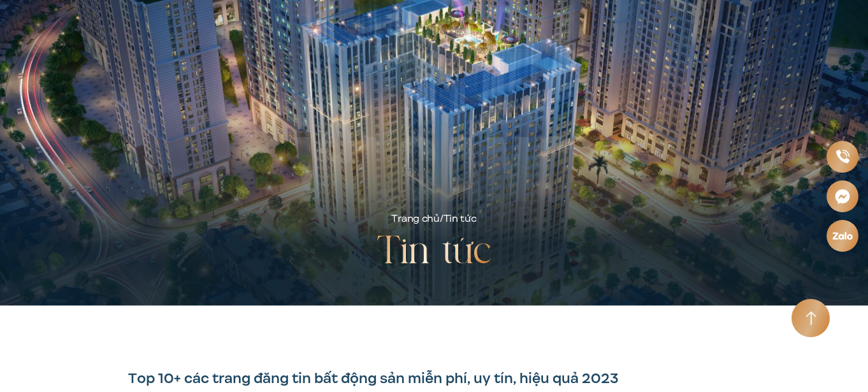 This screenshot has height=392, width=868. I want to click on img: Zalo icon, so click(843, 235).